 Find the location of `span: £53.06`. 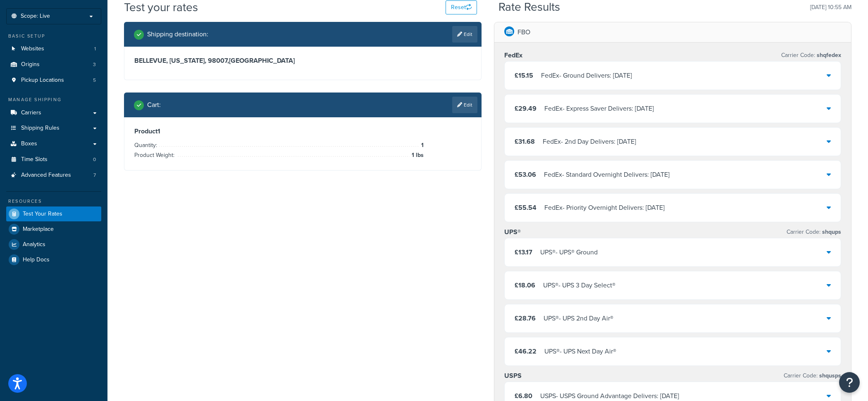

span: £53.06 is located at coordinates (526, 175).